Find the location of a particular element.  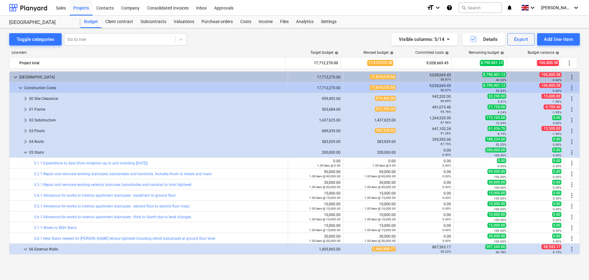

div: 30,000.00 is located at coordinates (371, 238).